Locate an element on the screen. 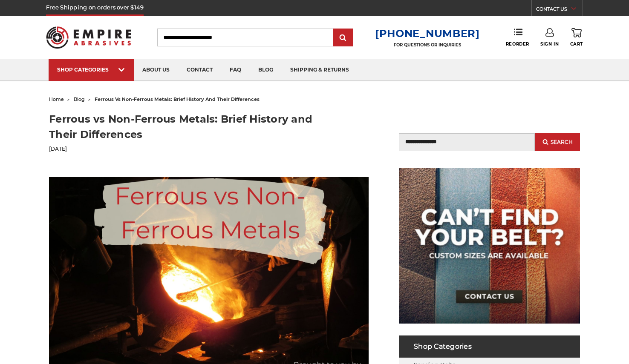 The image size is (629, 364). span: Search is located at coordinates (562, 142).